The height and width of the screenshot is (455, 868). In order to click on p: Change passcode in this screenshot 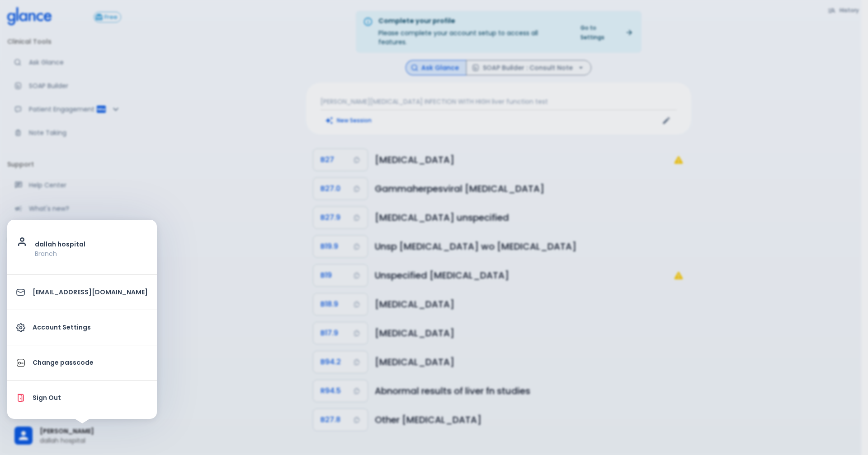, I will do `click(90, 362)`.